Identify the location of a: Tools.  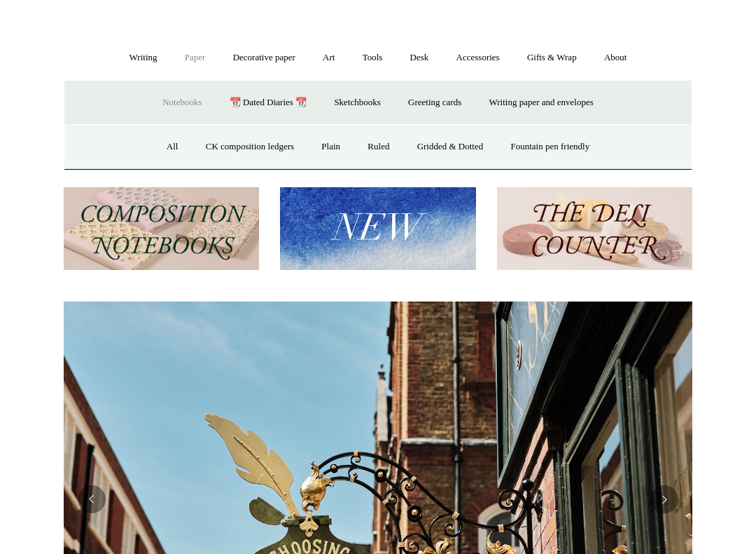
(373, 58).